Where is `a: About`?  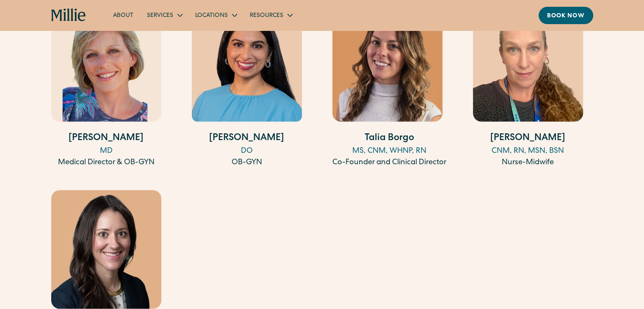 a: About is located at coordinates (123, 15).